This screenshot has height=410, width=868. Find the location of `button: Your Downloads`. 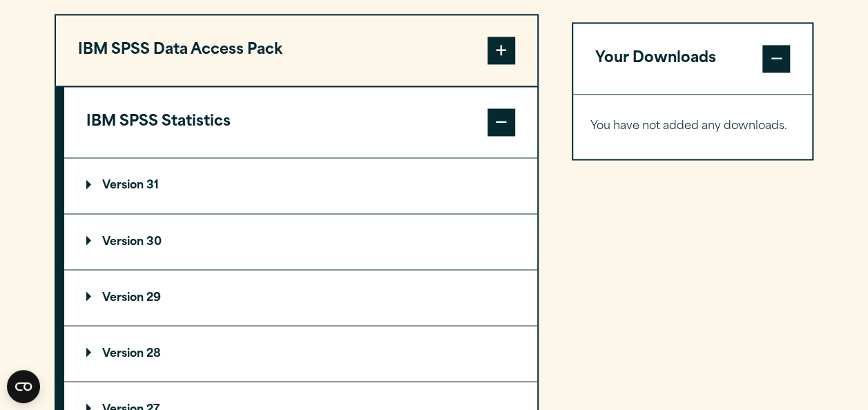

button: Your Downloads is located at coordinates (692, 58).